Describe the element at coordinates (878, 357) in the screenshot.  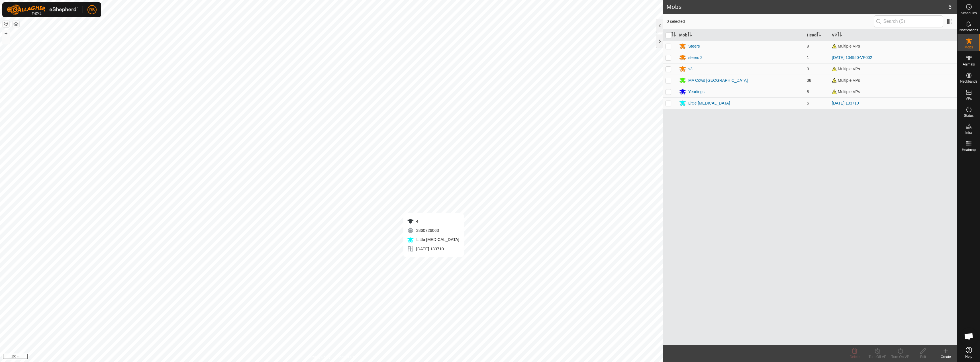
I see `div: Turn Off VP` at that location.